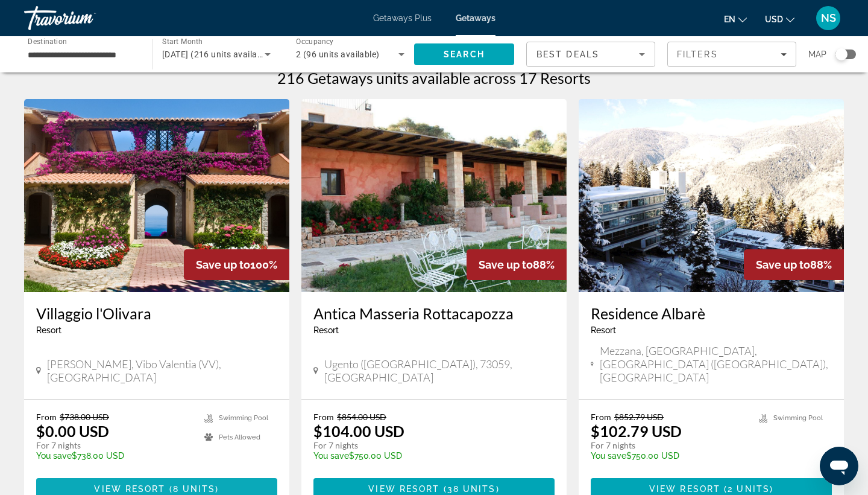 The height and width of the screenshot is (495, 868). What do you see at coordinates (636, 431) in the screenshot?
I see `p: $102.79 USD` at bounding box center [636, 431].